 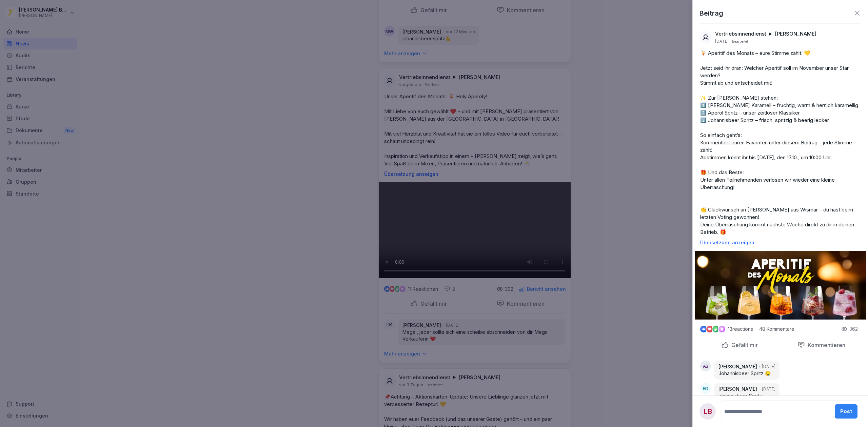 What do you see at coordinates (854, 329) in the screenshot?
I see `p: 362` at bounding box center [854, 329].